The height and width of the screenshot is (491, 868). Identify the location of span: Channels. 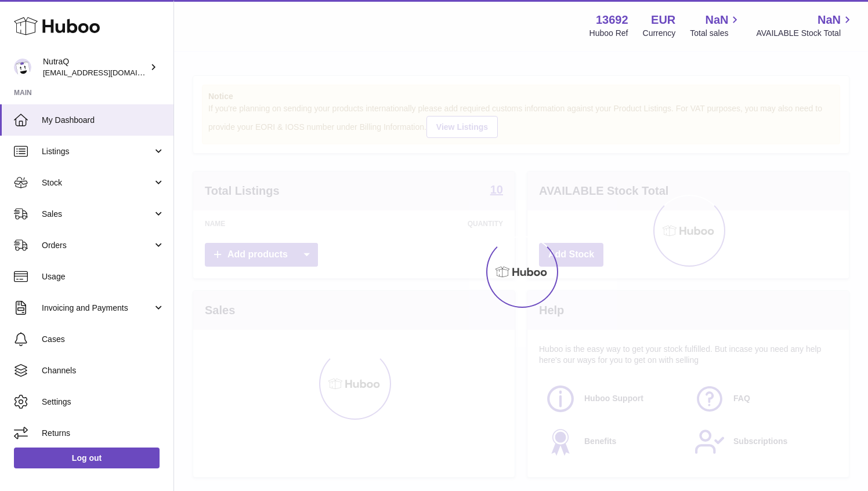
(103, 371).